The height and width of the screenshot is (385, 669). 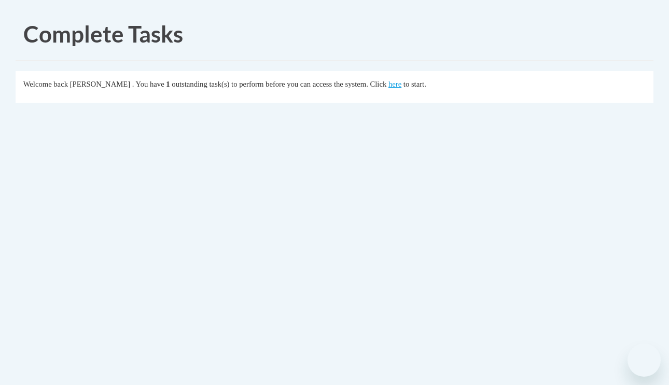 I want to click on span: . You have, so click(x=148, y=84).